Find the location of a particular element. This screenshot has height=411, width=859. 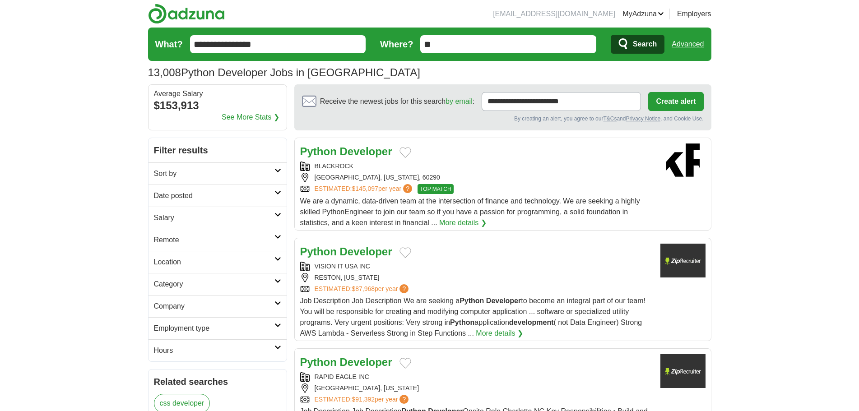

span: TOP MATCH is located at coordinates (435, 189).